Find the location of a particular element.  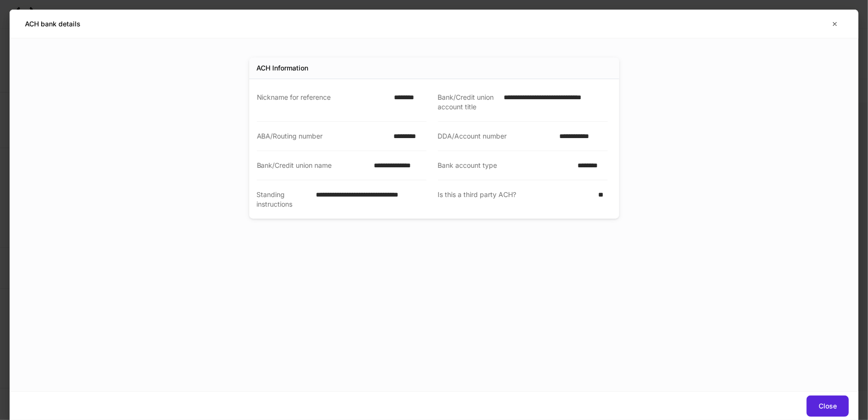

div: Close is located at coordinates (828, 407).